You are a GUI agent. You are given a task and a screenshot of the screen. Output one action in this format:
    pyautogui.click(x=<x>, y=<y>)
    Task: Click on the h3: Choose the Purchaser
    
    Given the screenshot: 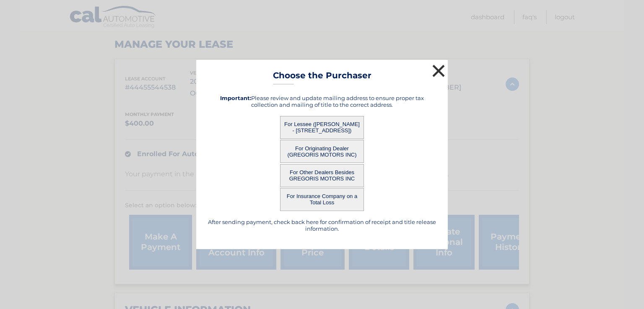 What is the action you would take?
    pyautogui.click(x=322, y=77)
    